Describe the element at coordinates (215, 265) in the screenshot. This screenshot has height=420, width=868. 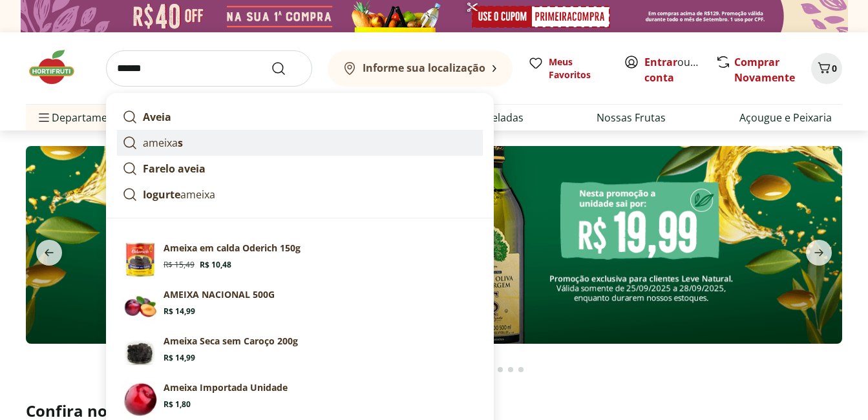
I see `span: R$ 10,48` at that location.